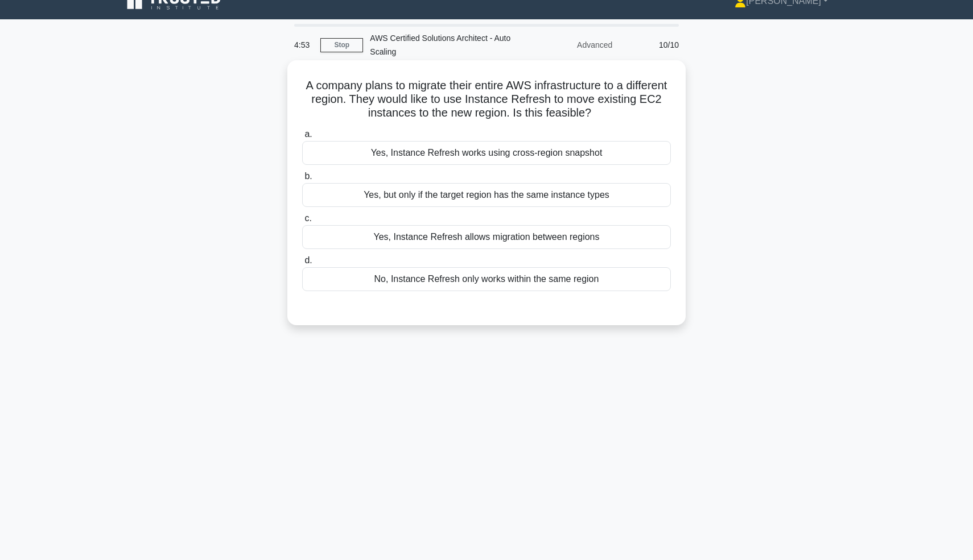 The width and height of the screenshot is (973, 560). I want to click on div: No, Instance Refresh only works within the same region, so click(487, 279).